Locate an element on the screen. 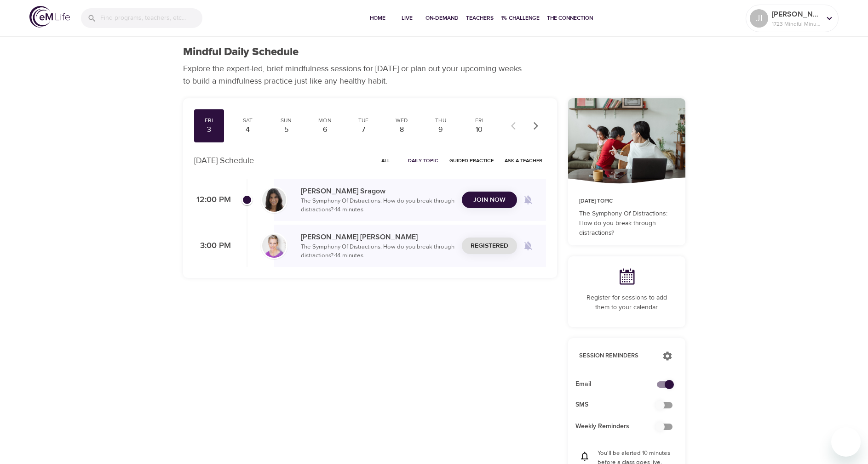  div: 10 is located at coordinates (479, 130).